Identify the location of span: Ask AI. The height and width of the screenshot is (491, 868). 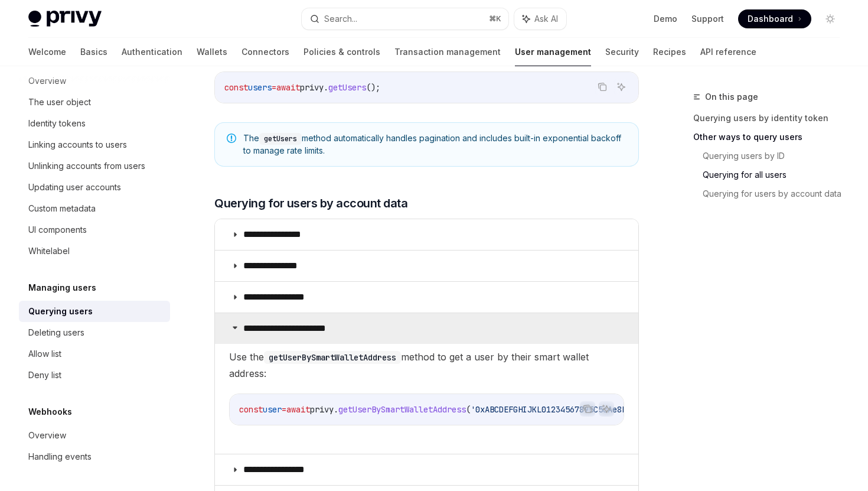
(546, 19).